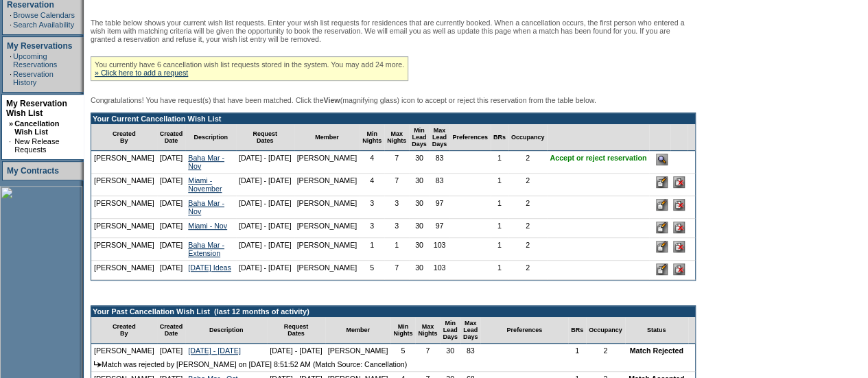 The image size is (868, 378). What do you see at coordinates (97, 363) in the screenshot?
I see `img: arrow.gif` at bounding box center [97, 363].